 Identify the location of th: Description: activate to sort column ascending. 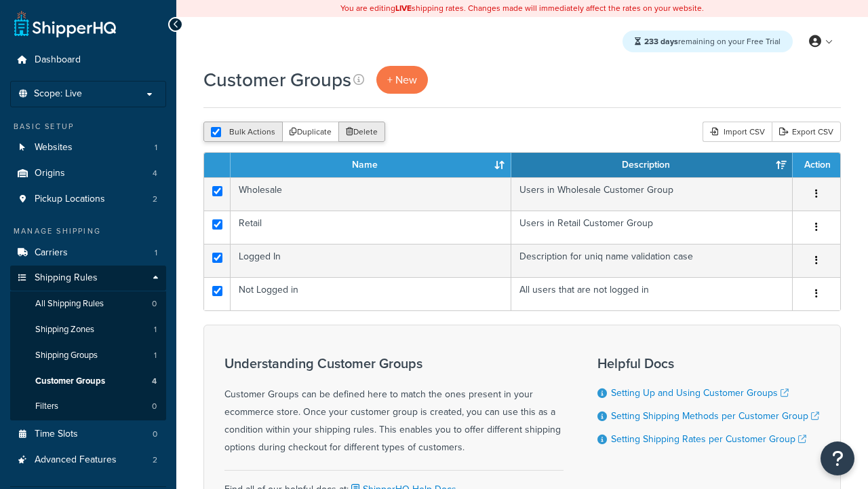
(651, 165).